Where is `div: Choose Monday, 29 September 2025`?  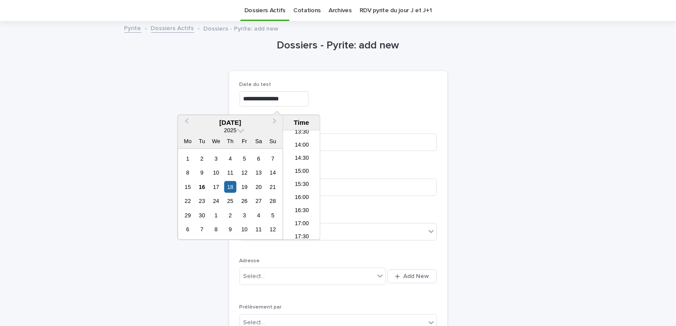 div: Choose Monday, 29 September 2025 is located at coordinates (188, 215).